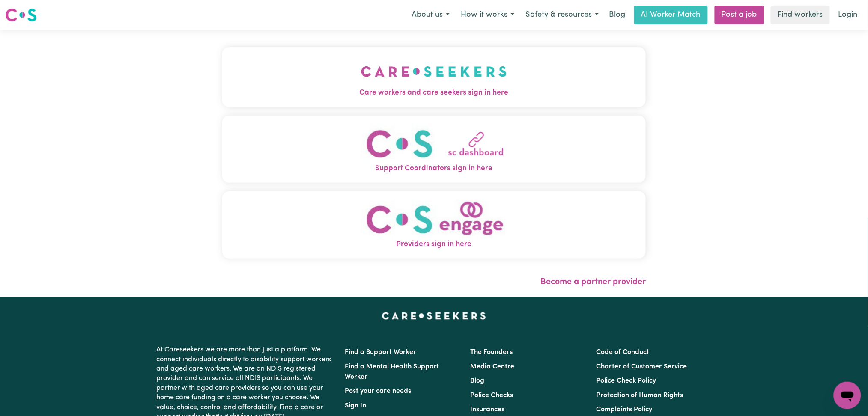  What do you see at coordinates (800, 15) in the screenshot?
I see `a: Find workers` at bounding box center [800, 15].